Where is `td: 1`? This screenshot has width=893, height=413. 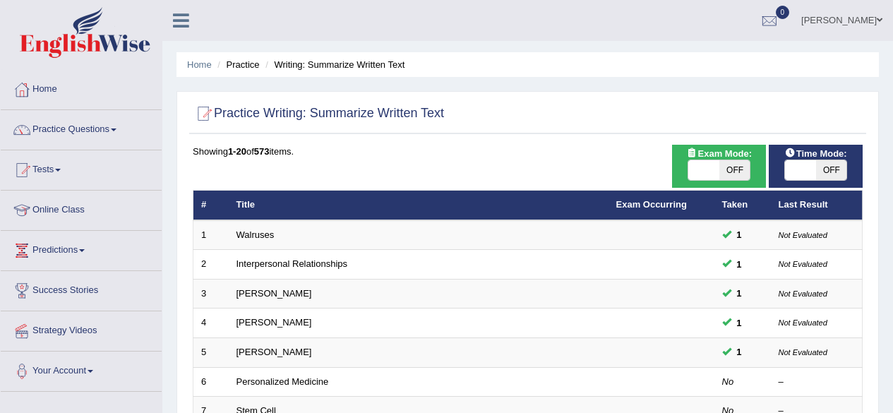
td: 1 is located at coordinates (211, 235).